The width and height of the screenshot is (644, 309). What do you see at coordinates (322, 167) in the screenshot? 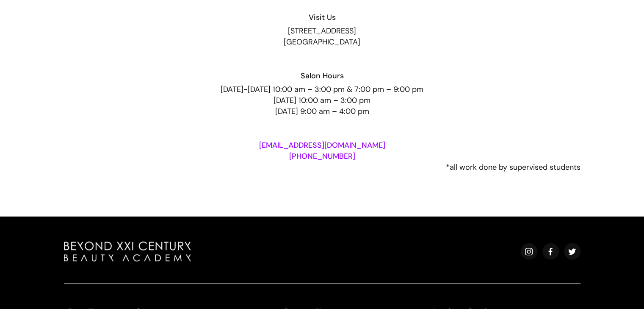
I see `div: *all work done by supervised students` at bounding box center [322, 167].